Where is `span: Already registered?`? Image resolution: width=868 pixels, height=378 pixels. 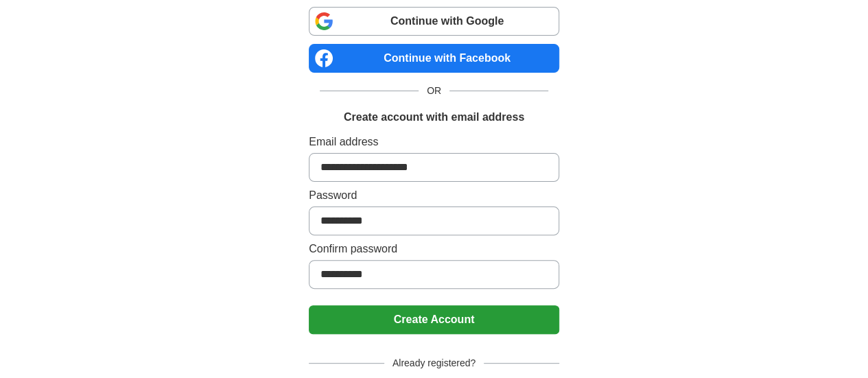 span: Already registered? is located at coordinates (433, 363).